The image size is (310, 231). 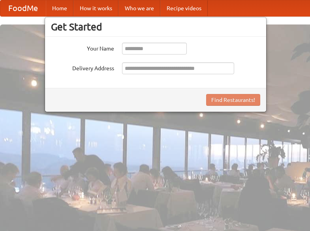 I want to click on a: How it works, so click(x=96, y=8).